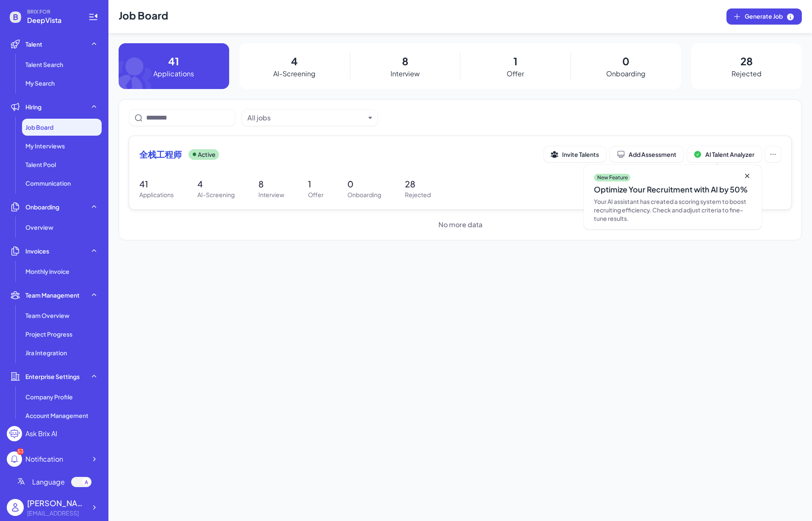 Image resolution: width=812 pixels, height=521 pixels. What do you see at coordinates (43, 207) in the screenshot?
I see `span: Onboarding` at bounding box center [43, 207].